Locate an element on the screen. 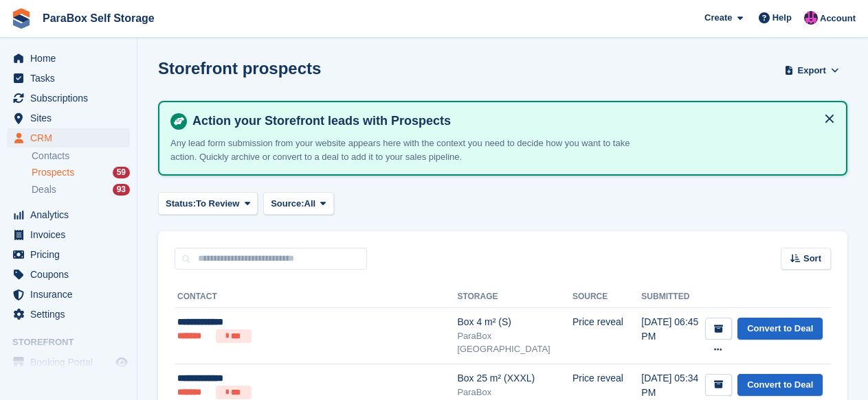  th: Storage is located at coordinates (514, 297).